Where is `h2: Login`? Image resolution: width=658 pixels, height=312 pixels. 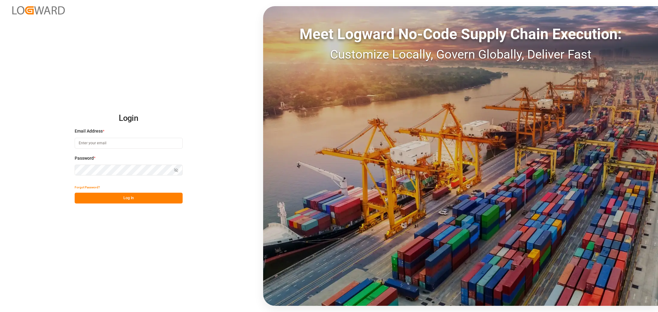
h2: Login is located at coordinates (129, 119).